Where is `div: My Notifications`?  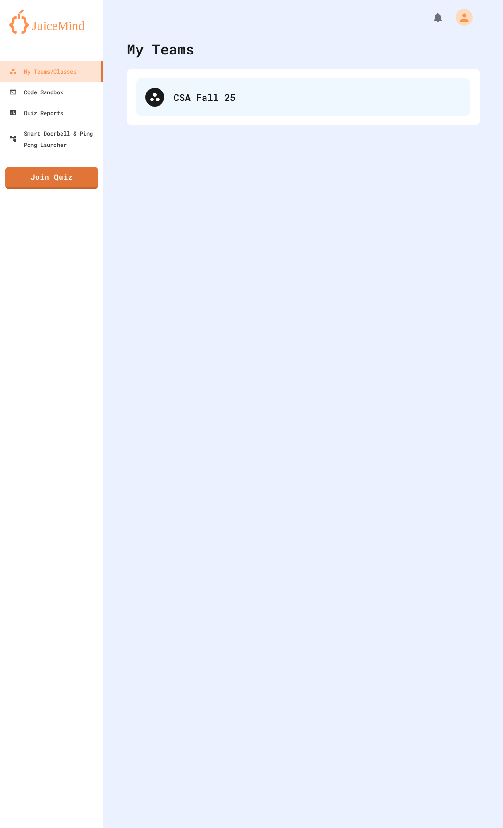 div: My Notifications is located at coordinates (431, 17).